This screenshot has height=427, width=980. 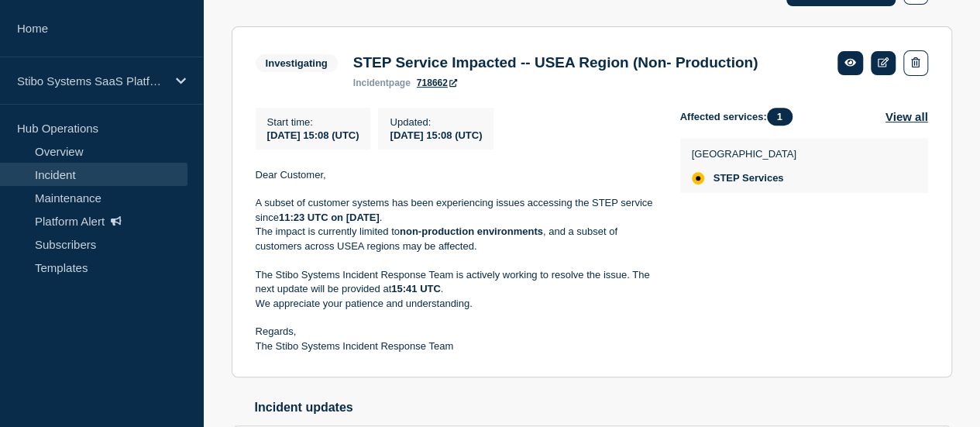 What do you see at coordinates (556, 63) in the screenshot?
I see `h3: STEP Service Impacted -- USEA Region (Non- Production)` at bounding box center [556, 63].